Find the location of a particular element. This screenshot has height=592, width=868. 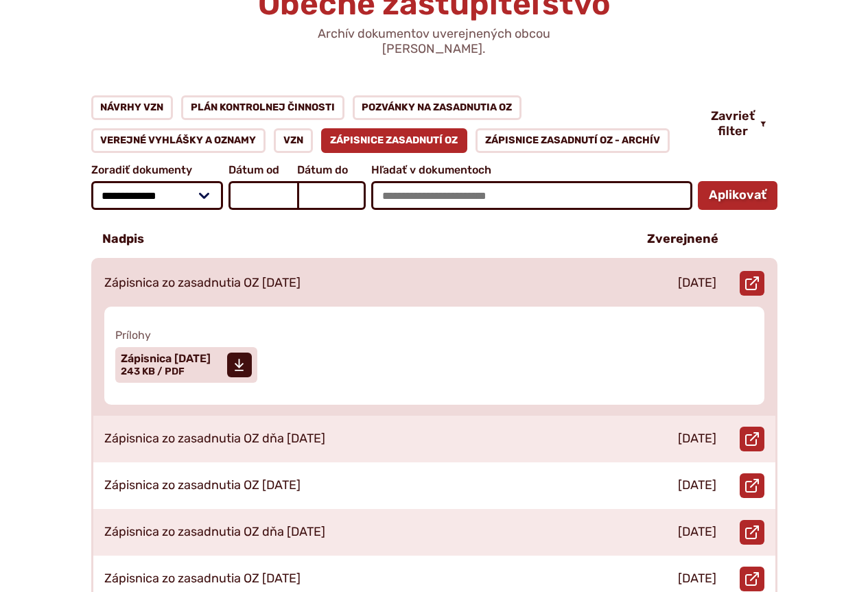

p: Nadpis is located at coordinates (123, 239).